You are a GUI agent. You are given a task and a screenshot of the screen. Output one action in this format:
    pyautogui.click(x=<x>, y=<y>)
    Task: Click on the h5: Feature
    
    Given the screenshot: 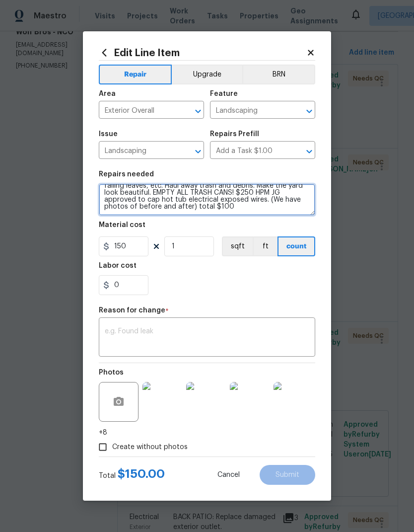 What is the action you would take?
    pyautogui.click(x=224, y=94)
    